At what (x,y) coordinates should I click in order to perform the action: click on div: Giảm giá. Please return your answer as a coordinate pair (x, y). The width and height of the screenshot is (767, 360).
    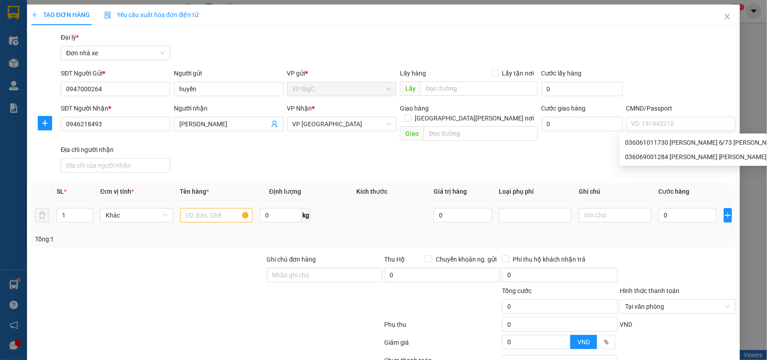
    Looking at the image, I should click on (443, 345).